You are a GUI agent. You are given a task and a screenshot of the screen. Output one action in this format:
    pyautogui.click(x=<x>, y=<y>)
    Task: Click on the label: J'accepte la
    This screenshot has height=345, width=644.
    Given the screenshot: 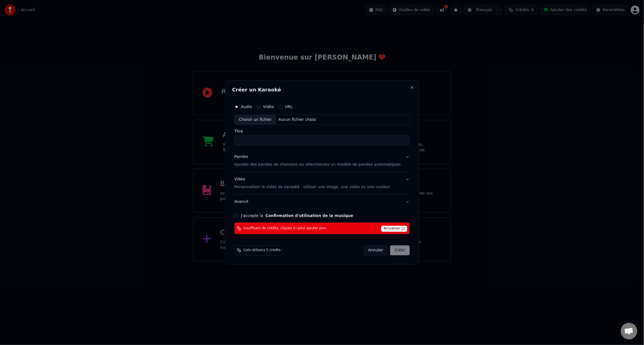 What is the action you would take?
    pyautogui.click(x=297, y=216)
    